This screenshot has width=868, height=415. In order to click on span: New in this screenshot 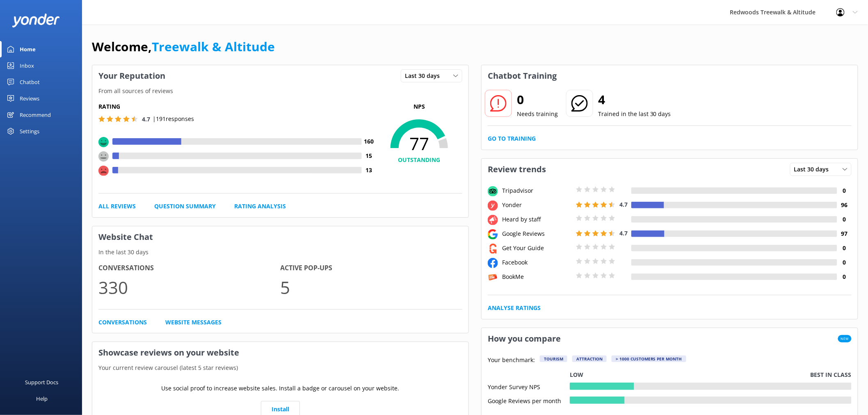, I will do `click(845, 339)`.